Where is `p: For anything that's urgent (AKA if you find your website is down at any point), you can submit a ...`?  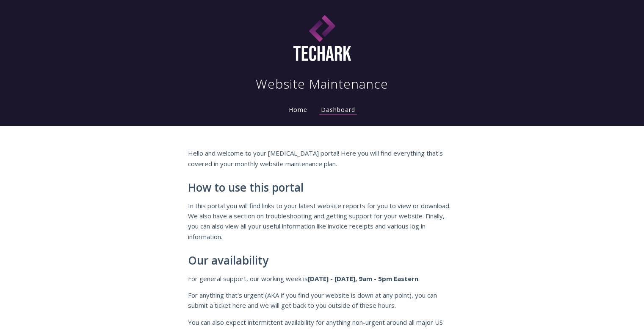 p: For anything that's urgent (AKA if you find your website is down at any point), you can submit a ... is located at coordinates (322, 300).